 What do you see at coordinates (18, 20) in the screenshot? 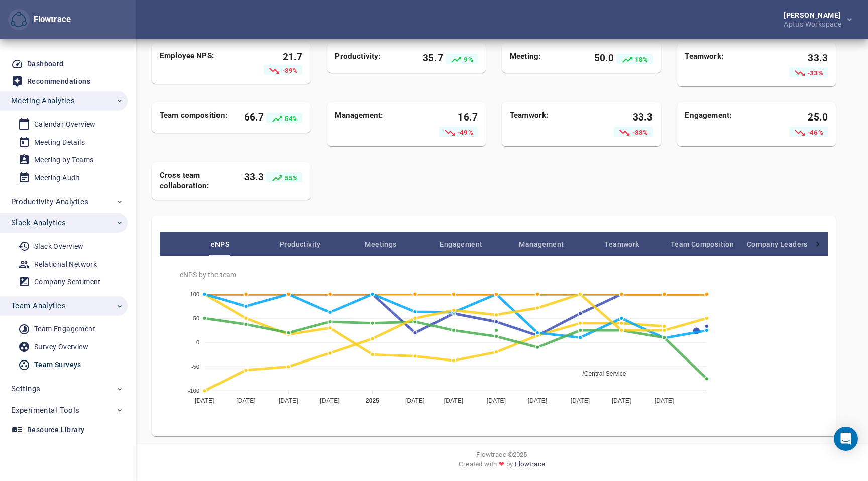
I see `button: Flowtrace` at bounding box center [18, 20].